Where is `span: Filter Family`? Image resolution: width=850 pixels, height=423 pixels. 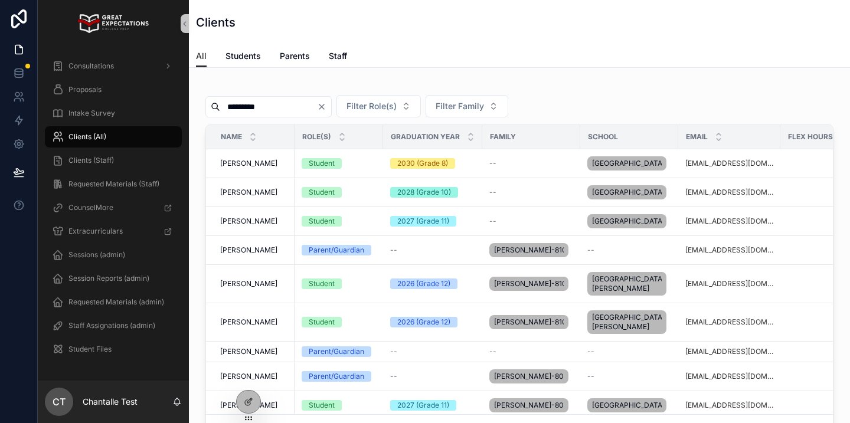
span: Filter Family is located at coordinates (460, 106).